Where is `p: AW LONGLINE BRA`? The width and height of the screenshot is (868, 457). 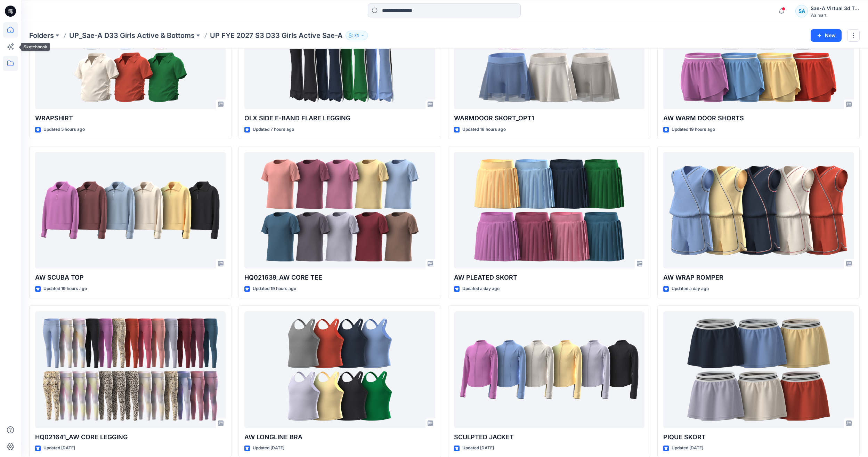
p: AW LONGLINE BRA is located at coordinates (340, 437).